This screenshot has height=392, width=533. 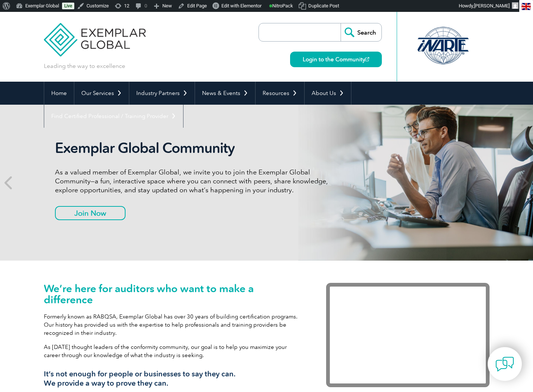 I want to click on input: Search, so click(x=361, y=32).